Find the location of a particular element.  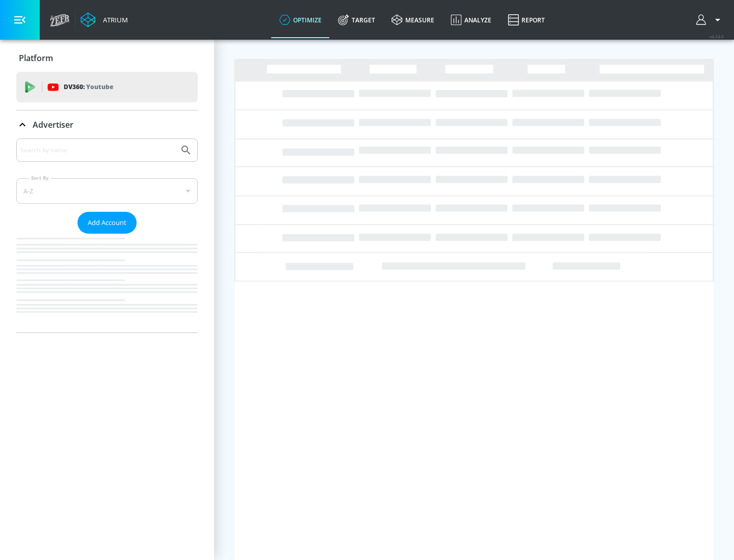

label: Sort By is located at coordinates (39, 178).